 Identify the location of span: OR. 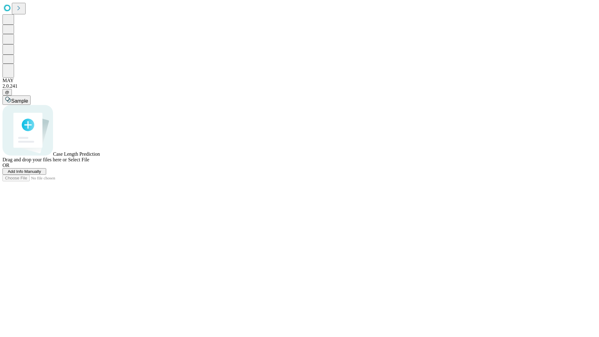
(6, 165).